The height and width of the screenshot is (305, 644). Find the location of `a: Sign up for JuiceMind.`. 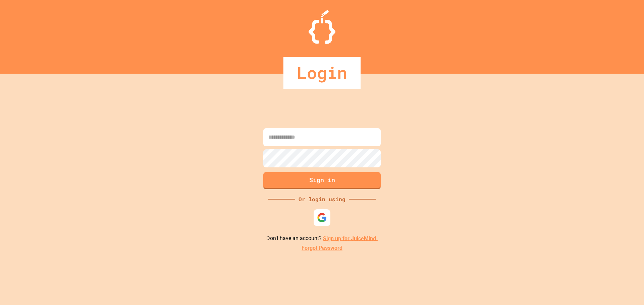

a: Sign up for JuiceMind. is located at coordinates (350, 238).